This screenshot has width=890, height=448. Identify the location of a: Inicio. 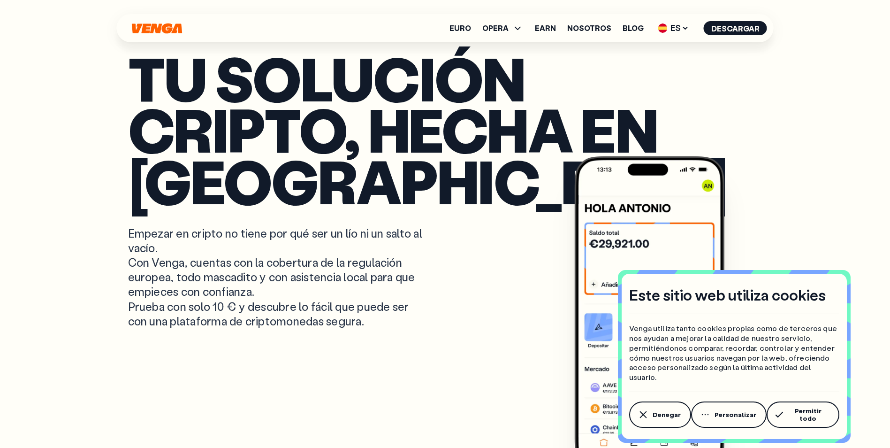
(157, 28).